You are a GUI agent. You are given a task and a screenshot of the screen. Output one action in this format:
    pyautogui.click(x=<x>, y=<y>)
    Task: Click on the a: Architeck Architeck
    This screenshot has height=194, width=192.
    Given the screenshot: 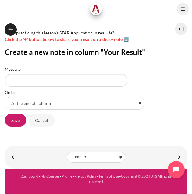 What is the action you would take?
    pyautogui.click(x=96, y=9)
    